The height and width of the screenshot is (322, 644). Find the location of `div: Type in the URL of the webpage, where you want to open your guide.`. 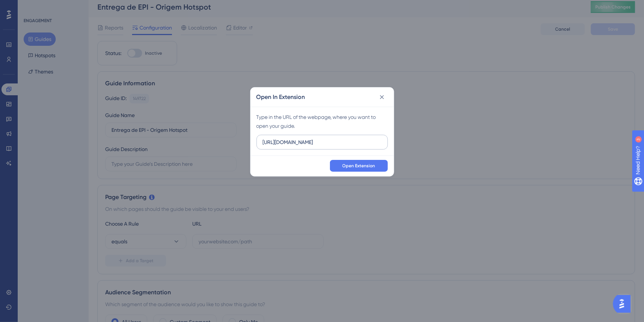

div: Type in the URL of the webpage, where you want to open your guide. is located at coordinates (322, 121).